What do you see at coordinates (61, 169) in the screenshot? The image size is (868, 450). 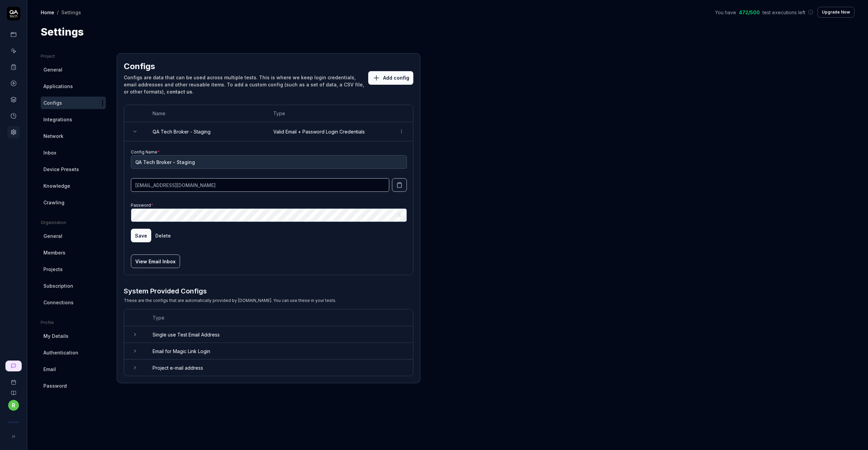 I see `span: Device Presets` at bounding box center [61, 169].